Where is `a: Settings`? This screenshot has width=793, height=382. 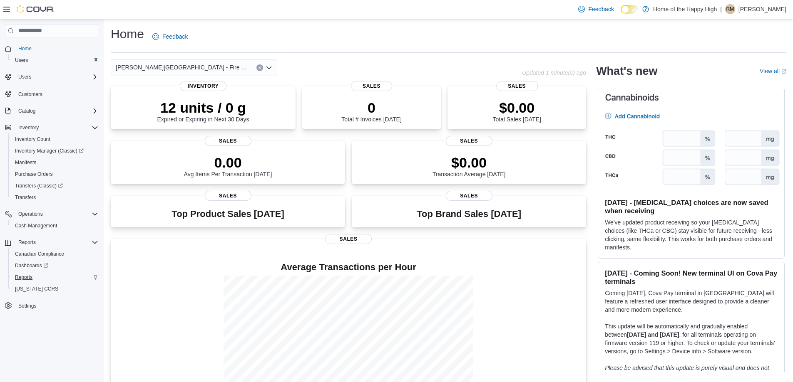
a: Settings is located at coordinates (27, 306).